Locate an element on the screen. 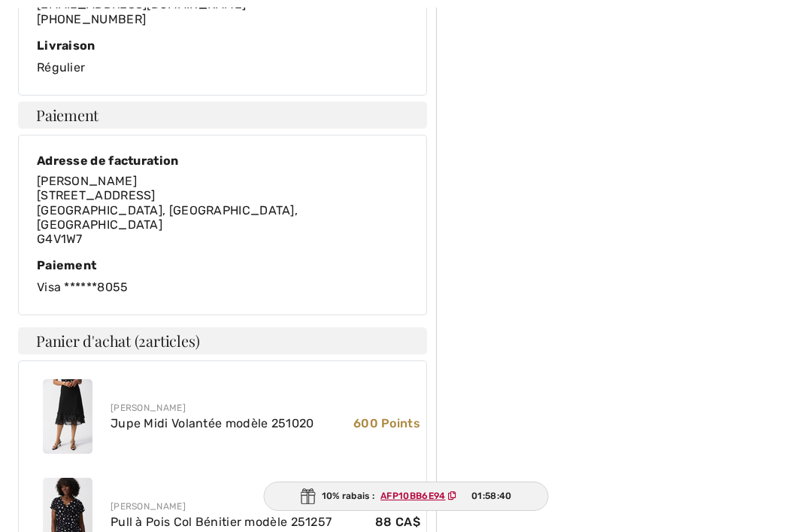 This screenshot has height=532, width=812. div: Adresse de facturation is located at coordinates (222, 160).